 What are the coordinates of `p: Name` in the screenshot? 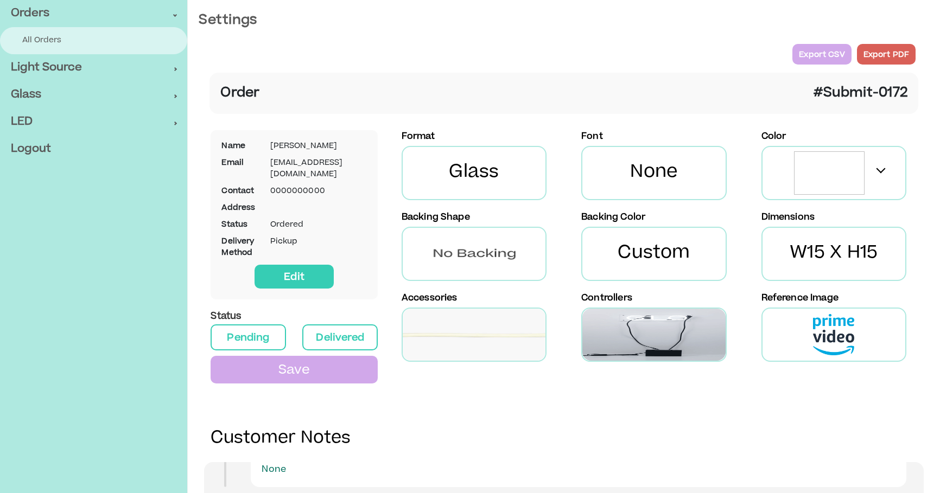 It's located at (239, 146).